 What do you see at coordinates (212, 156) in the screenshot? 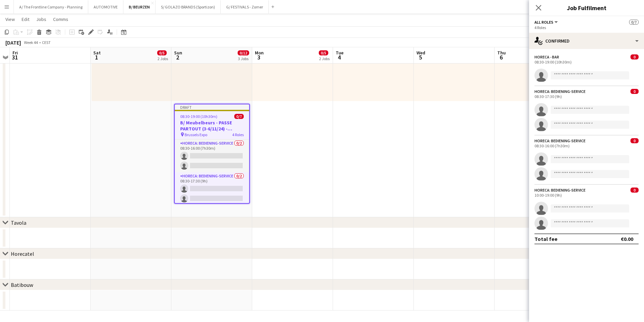
I see `app-card-role: Horeca: Bediening-Service0/208:30-16:00 (7h30m)` at bounding box center [212, 156].